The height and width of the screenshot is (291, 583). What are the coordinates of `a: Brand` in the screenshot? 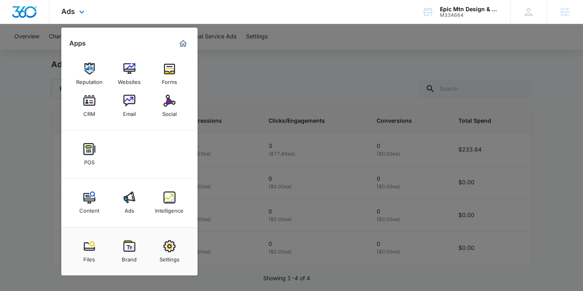 It's located at (129, 252).